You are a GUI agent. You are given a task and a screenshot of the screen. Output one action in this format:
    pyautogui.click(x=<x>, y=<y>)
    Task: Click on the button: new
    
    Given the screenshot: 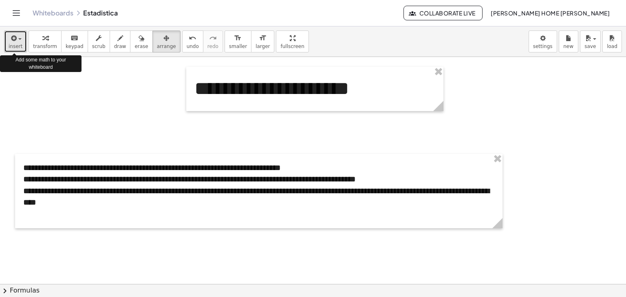 What is the action you would take?
    pyautogui.click(x=568, y=42)
    